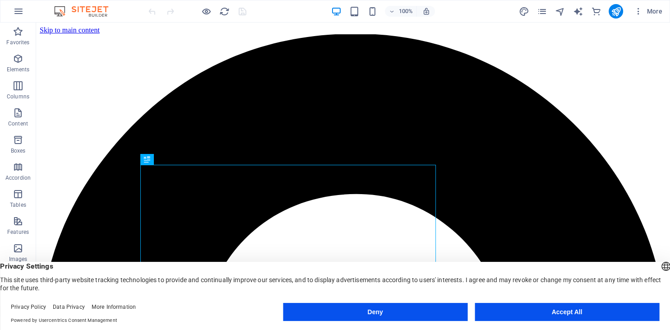 This screenshot has height=330, width=670. I want to click on button: 100%, so click(401, 11).